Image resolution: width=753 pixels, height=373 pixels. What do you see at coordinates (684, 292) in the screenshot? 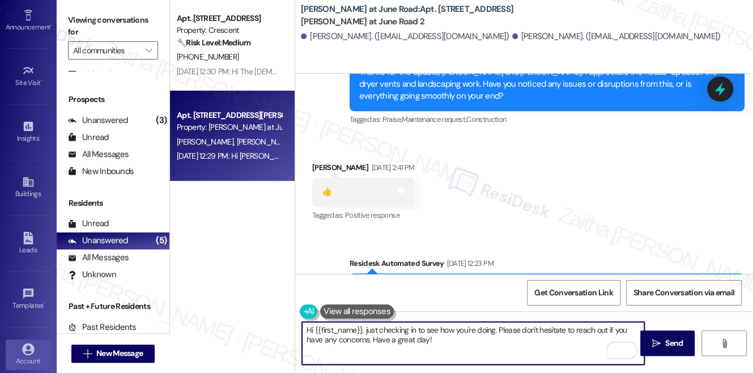
I see `button: Share Conversation via email` at bounding box center [684, 292].